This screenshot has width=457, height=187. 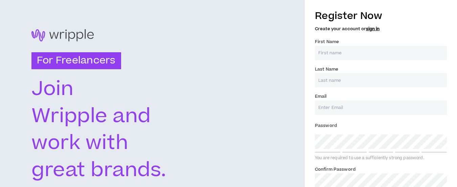 I want to click on div: You are required to use a sufficiently strong password., so click(x=381, y=158).